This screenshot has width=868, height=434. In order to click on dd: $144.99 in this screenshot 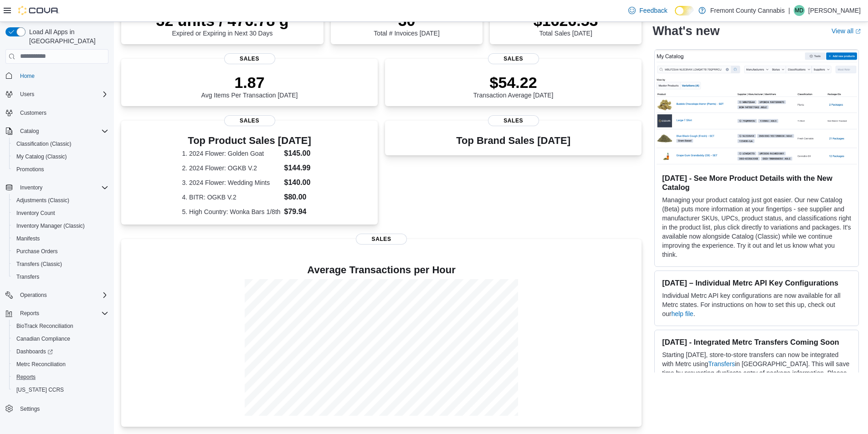, I will do `click(300, 168)`.